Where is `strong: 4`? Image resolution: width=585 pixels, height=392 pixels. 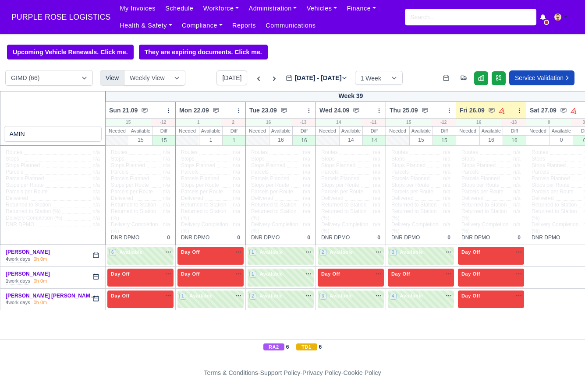
strong: 4 is located at coordinates (7, 303).